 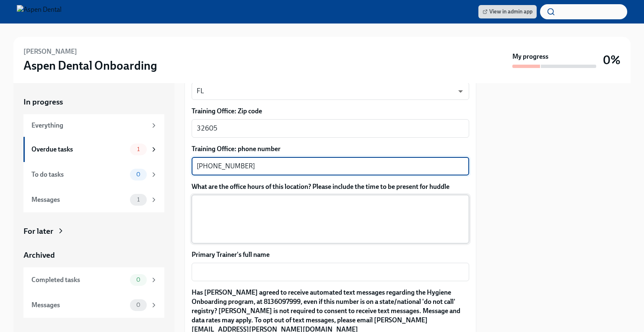 What do you see at coordinates (330, 149) in the screenshot?
I see `label: Training Office: phone number` at bounding box center [330, 149].